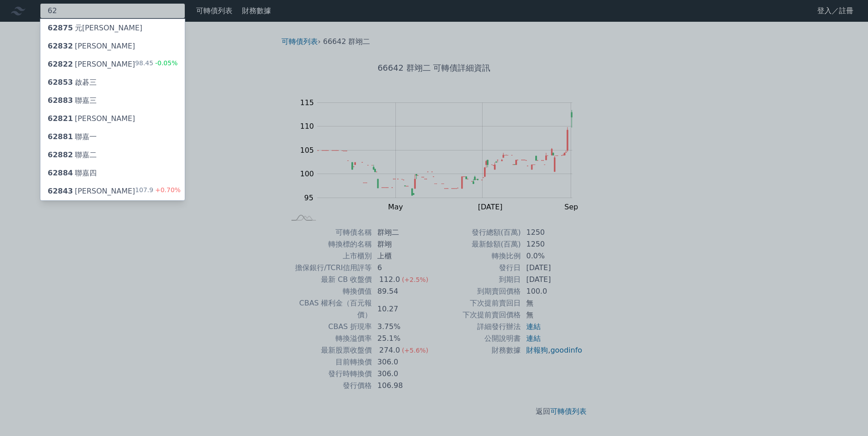  What do you see at coordinates (60, 173) in the screenshot?
I see `span: 62884` at bounding box center [60, 173].